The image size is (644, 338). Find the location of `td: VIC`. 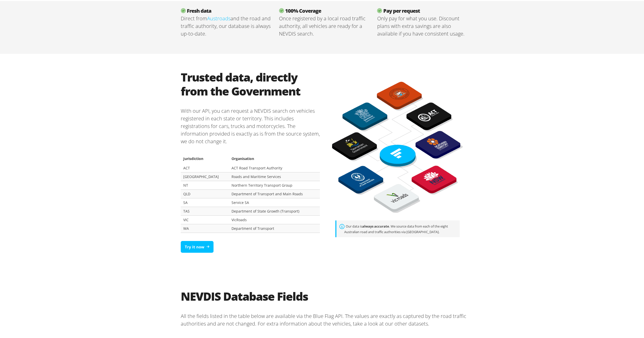

td: VIC is located at coordinates (205, 219).